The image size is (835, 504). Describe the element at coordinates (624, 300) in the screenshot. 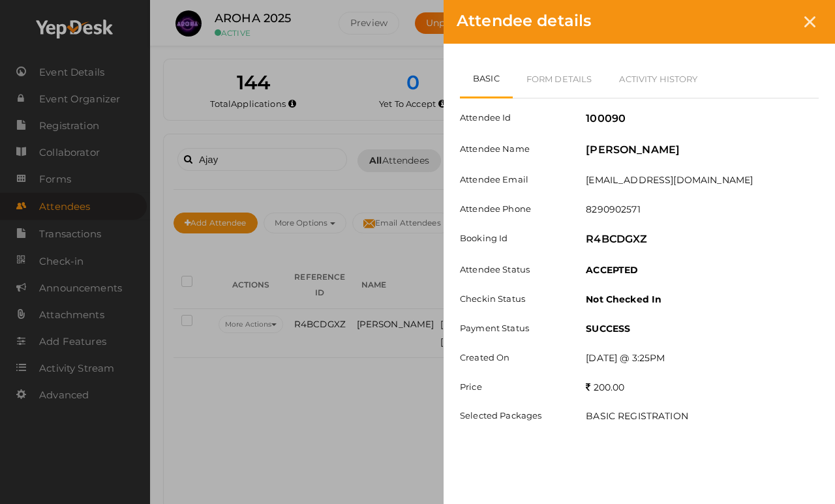

I see `b: Not Checked In` at that location.